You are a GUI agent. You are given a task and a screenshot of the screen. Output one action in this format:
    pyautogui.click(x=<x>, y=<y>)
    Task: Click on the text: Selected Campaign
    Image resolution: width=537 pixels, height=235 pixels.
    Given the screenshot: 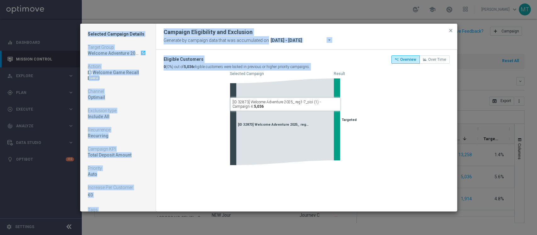 What is the action you would take?
    pyautogui.click(x=247, y=74)
    